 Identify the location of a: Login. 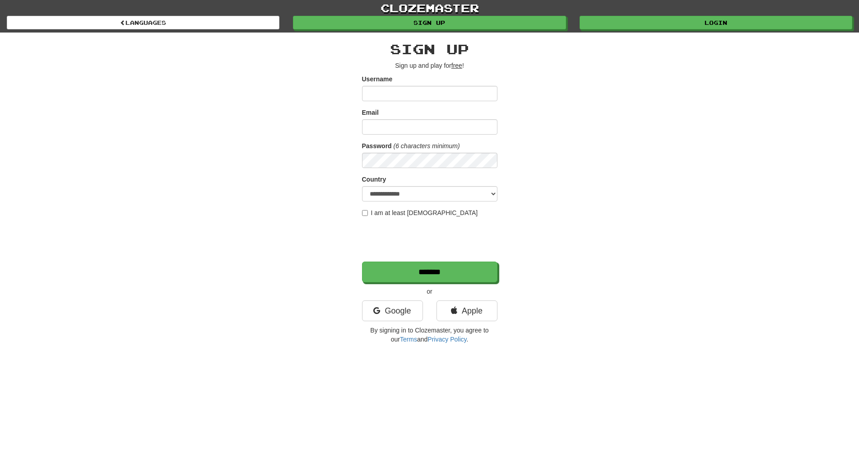
(716, 23).